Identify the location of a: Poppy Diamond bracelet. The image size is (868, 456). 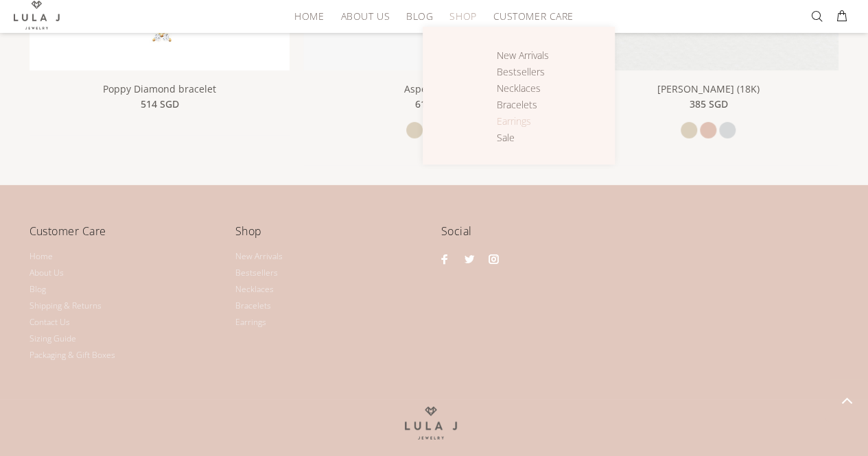
(159, 88).